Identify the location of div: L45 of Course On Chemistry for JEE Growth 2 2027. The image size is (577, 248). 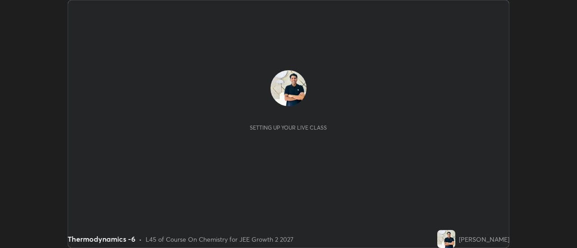
(219, 239).